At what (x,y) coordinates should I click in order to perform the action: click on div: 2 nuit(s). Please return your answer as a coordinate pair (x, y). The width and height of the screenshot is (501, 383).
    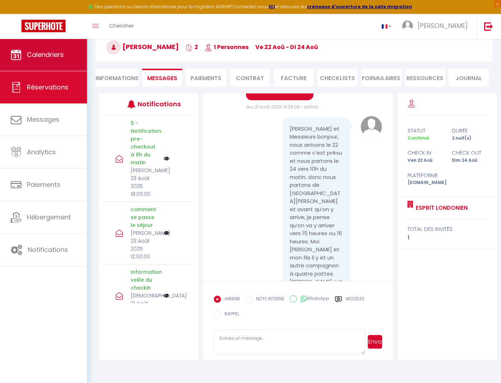
    Looking at the image, I should click on (470, 138).